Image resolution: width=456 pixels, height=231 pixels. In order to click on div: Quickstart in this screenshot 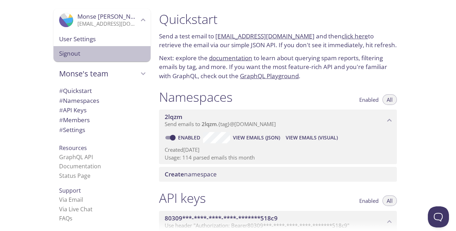, I will do `click(102, 91)`.